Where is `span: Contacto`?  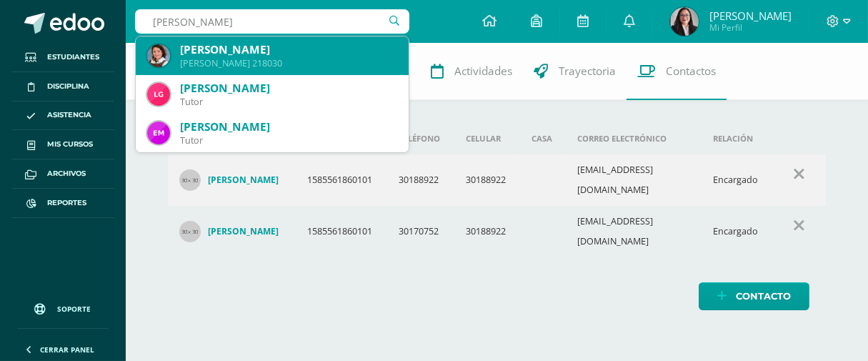 span: Contacto is located at coordinates (763, 296).